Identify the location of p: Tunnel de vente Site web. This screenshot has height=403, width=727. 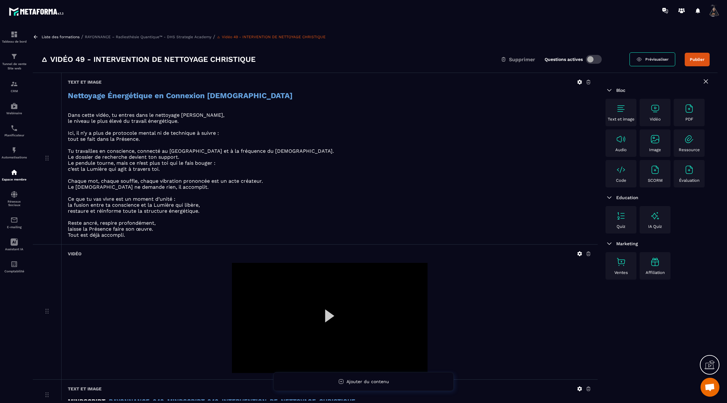
(14, 66).